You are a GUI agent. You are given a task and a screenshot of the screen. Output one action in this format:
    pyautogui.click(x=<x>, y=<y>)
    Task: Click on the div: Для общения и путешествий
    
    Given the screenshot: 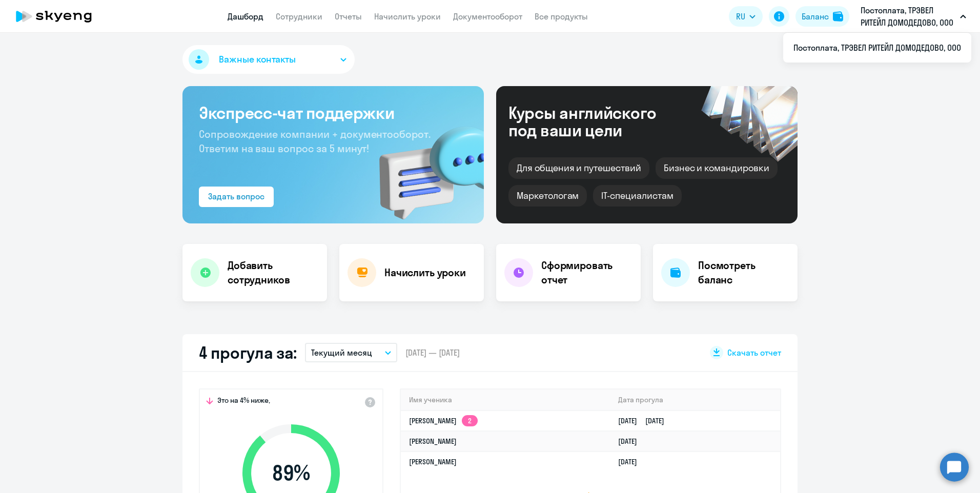 What is the action you would take?
    pyautogui.click(x=579, y=168)
    